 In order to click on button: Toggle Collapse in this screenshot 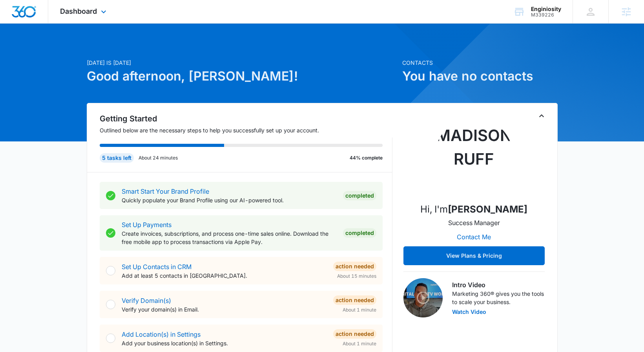, I will do `click(542, 116)`.